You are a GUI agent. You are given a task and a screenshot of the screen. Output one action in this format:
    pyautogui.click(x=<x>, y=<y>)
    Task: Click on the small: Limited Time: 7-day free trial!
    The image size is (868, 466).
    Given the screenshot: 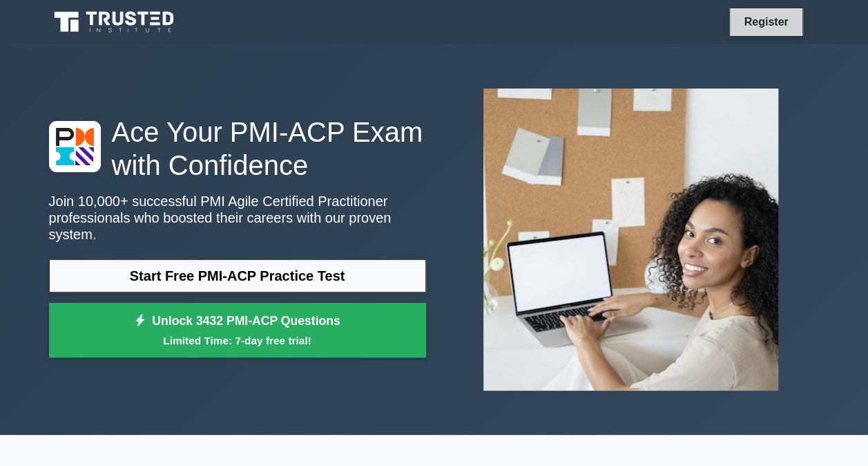 What is the action you would take?
    pyautogui.click(x=238, y=340)
    